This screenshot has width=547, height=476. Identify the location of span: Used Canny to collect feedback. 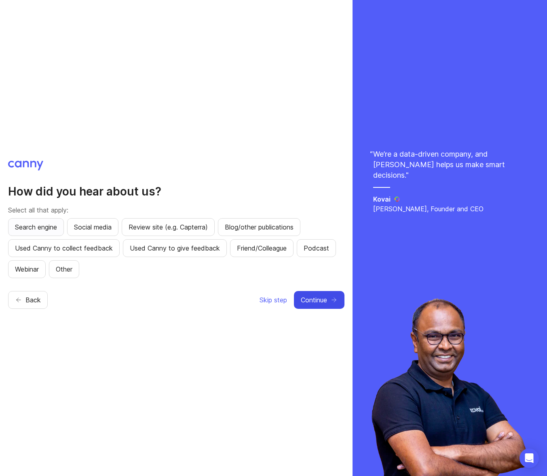
(64, 248).